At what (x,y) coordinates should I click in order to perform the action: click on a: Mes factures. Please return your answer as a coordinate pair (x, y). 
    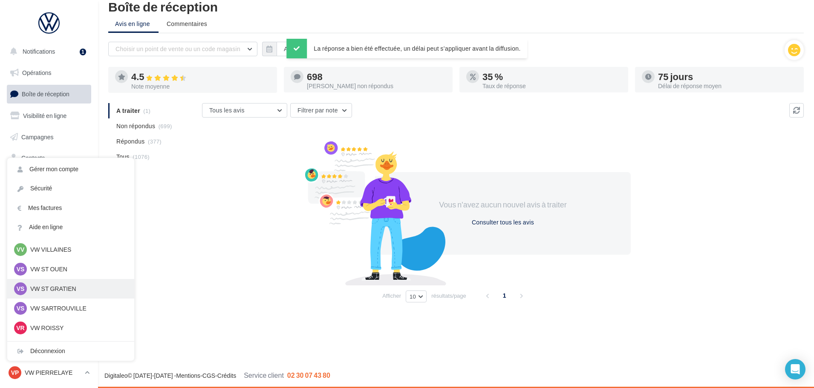
    Looking at the image, I should click on (71, 208).